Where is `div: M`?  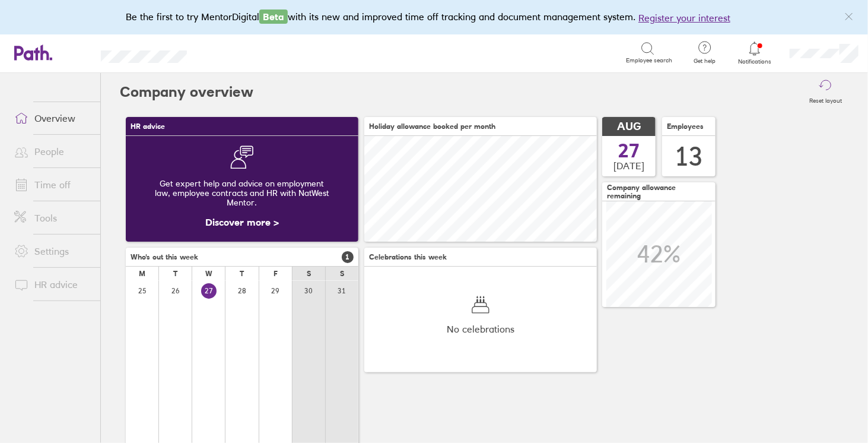 div: M is located at coordinates (142, 273).